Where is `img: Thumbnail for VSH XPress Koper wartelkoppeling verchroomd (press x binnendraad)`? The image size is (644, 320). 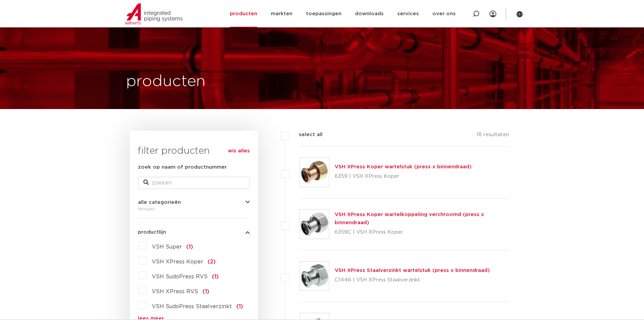
img: Thumbnail for VSH XPress Koper wartelkoppeling verchroomd (press x binnendraad) is located at coordinates (315, 224).